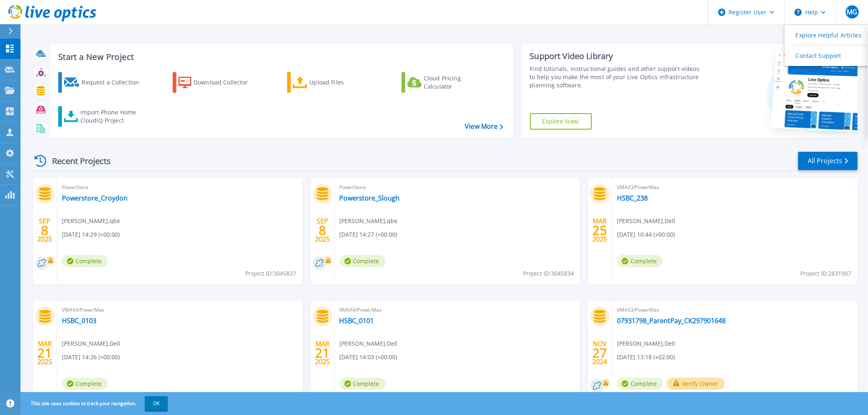 The image size is (868, 415). What do you see at coordinates (281, 57) in the screenshot?
I see `h3: Start a New Project` at bounding box center [281, 57].